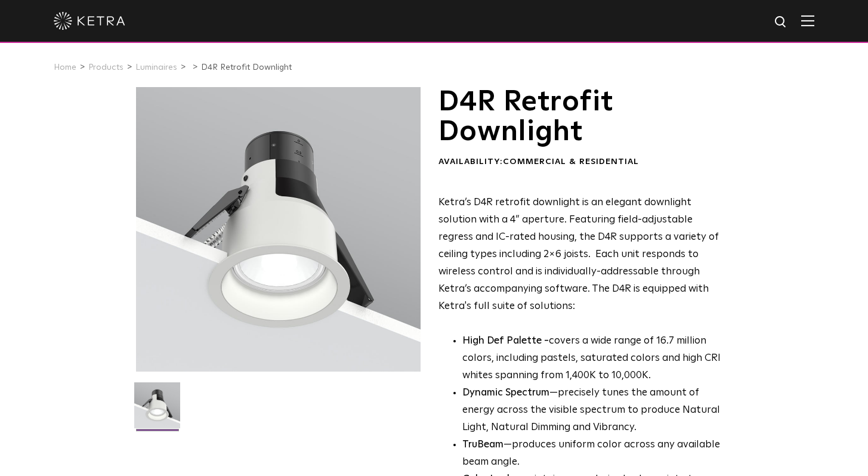 The image size is (868, 476). Describe the element at coordinates (157, 410) in the screenshot. I see `img: D4R Retrofit Downlight` at that location.